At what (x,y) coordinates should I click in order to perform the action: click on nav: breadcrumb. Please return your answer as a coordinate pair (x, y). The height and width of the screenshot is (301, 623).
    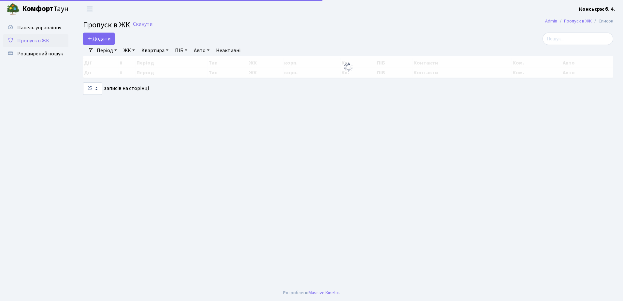
    Looking at the image, I should click on (579, 21).